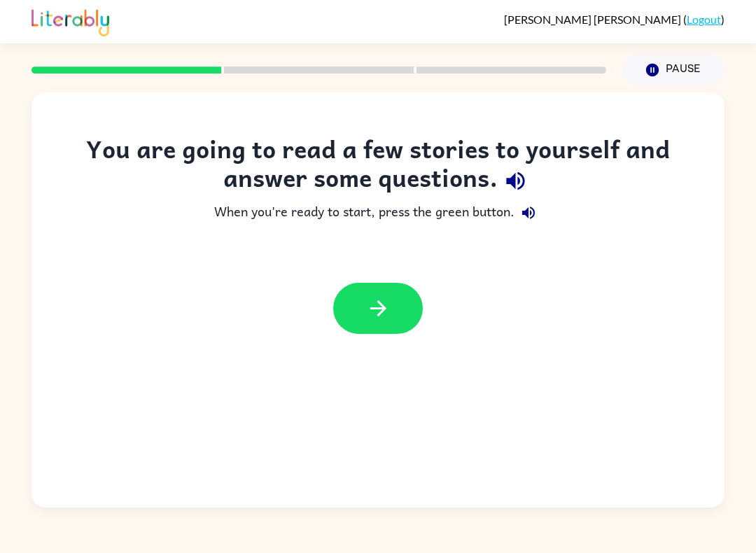 The height and width of the screenshot is (553, 756). What do you see at coordinates (673, 70) in the screenshot?
I see `button: Pause` at bounding box center [673, 70].